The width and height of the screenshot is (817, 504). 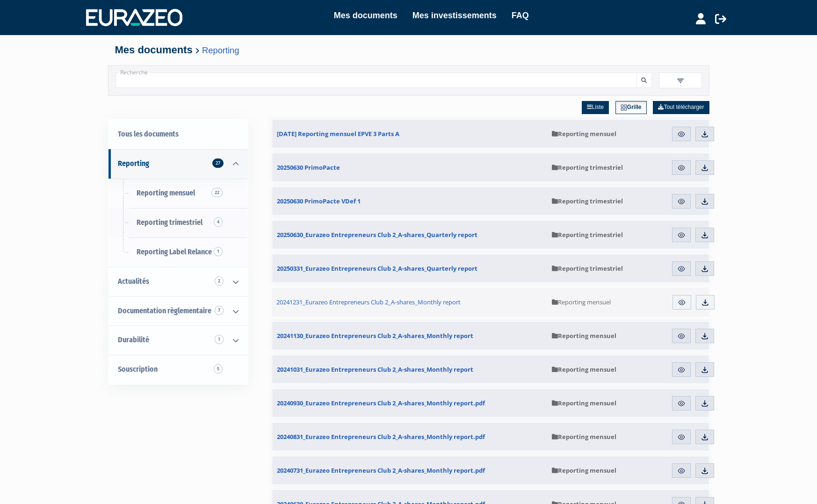 What do you see at coordinates (410, 470) in the screenshot?
I see `a: 20240731_Eurazeo Entrepreneurs Club 2_A-shares_Monthly report.pdf` at bounding box center [410, 470].